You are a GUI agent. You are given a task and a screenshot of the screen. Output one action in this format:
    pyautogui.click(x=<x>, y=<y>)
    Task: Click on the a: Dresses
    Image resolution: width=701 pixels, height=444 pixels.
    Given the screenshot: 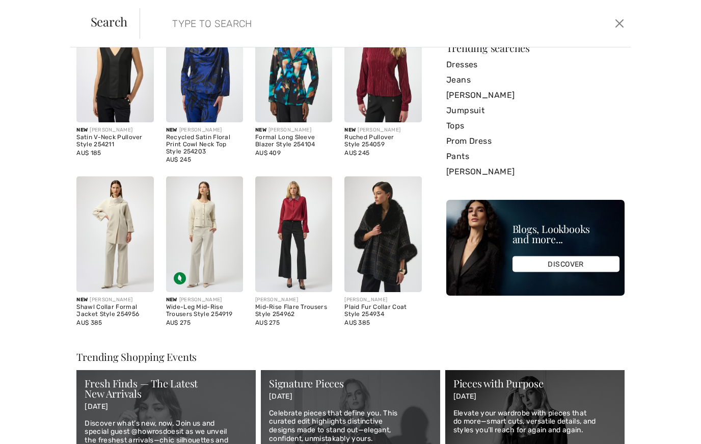 What is the action you would take?
    pyautogui.click(x=535, y=65)
    